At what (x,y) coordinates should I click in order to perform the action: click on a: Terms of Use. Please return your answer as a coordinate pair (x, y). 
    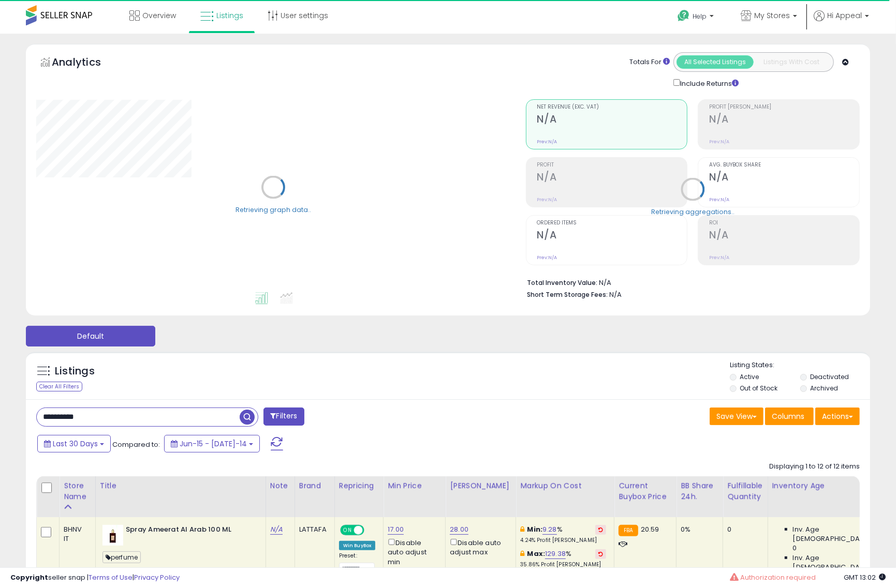
    Looking at the image, I should click on (110, 578).